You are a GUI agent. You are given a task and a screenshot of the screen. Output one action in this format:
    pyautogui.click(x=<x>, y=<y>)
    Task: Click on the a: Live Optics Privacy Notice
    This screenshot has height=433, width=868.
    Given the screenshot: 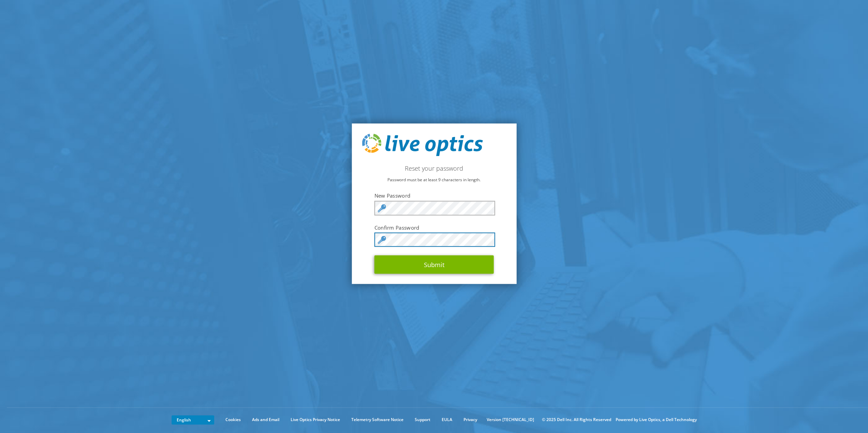 What is the action you would take?
    pyautogui.click(x=315, y=420)
    